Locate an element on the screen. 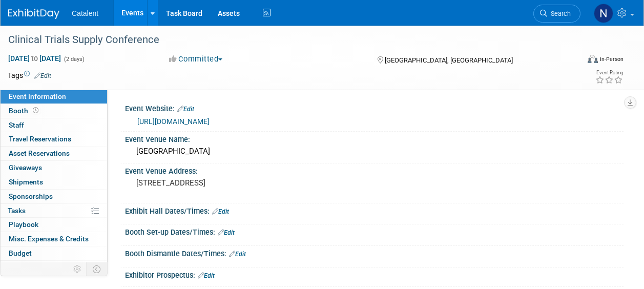 This screenshot has height=289, width=644. div: Exhibit Hall Dates/Times: is located at coordinates (374, 211).